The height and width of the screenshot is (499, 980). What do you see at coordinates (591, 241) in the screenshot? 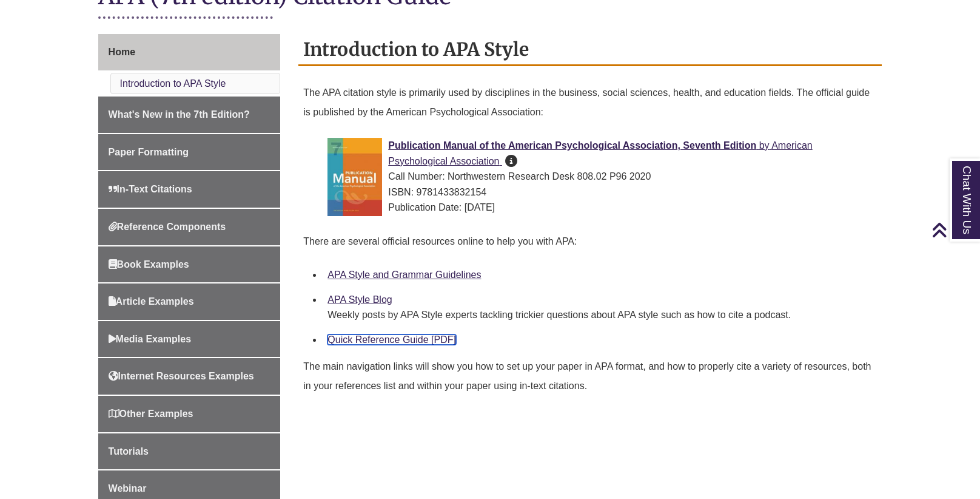
I see `p: There are several official resources online to help you with APA:` at bounding box center [591, 241].